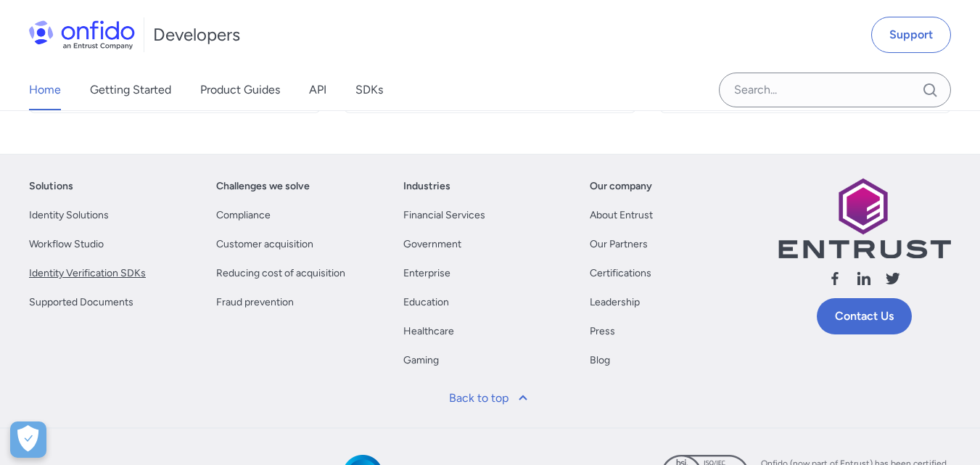 This screenshot has width=980, height=465. Describe the element at coordinates (421, 360) in the screenshot. I see `a: Gaming` at that location.